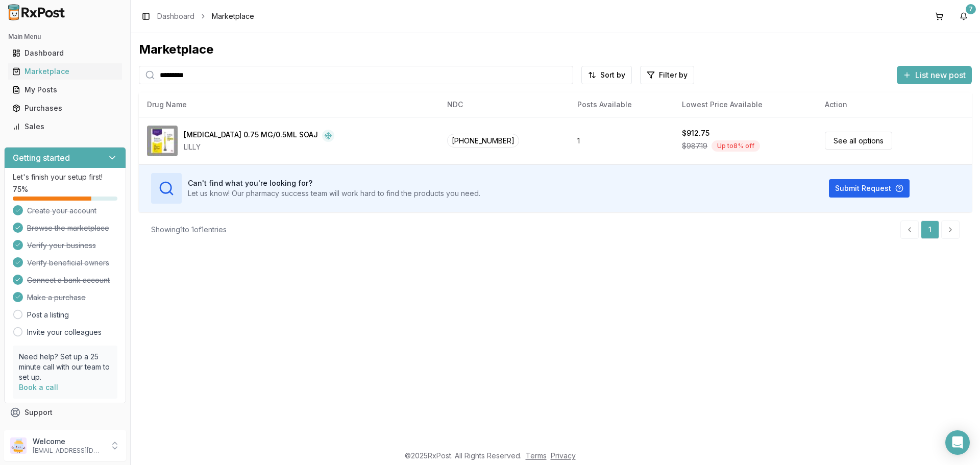 The image size is (980, 465). I want to click on span: Create your account, so click(62, 211).